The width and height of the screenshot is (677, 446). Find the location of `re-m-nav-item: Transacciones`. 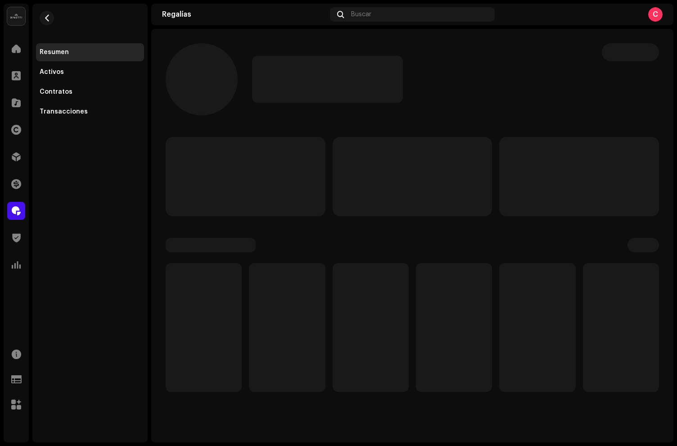

re-m-nav-item: Transacciones is located at coordinates (90, 112).